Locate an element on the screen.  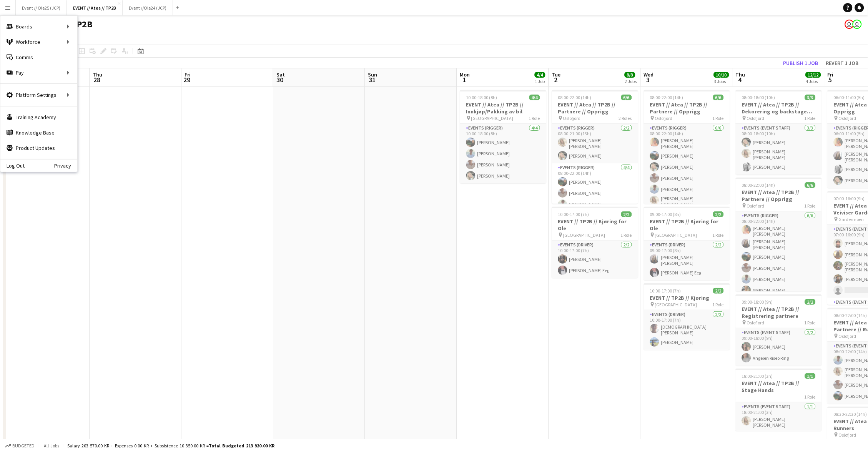
h3: EVENT // Atea // TP2B // Dekorering og backstage oppsett is located at coordinates (779, 108).